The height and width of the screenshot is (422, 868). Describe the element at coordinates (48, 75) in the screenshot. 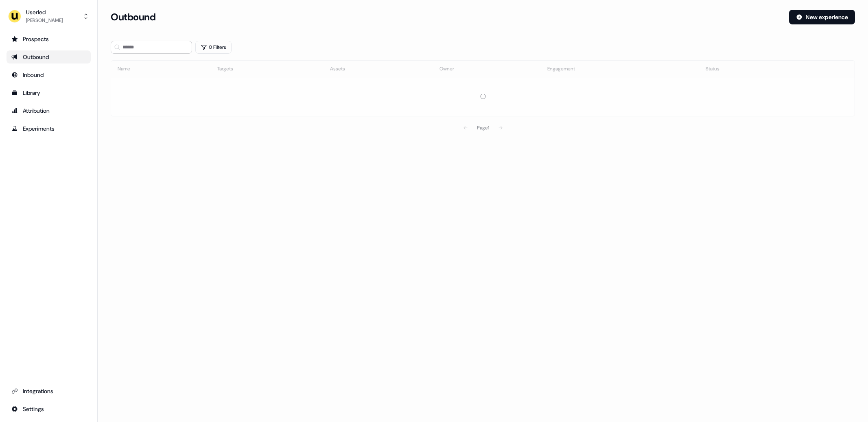

I see `div: Inbound` at that location.